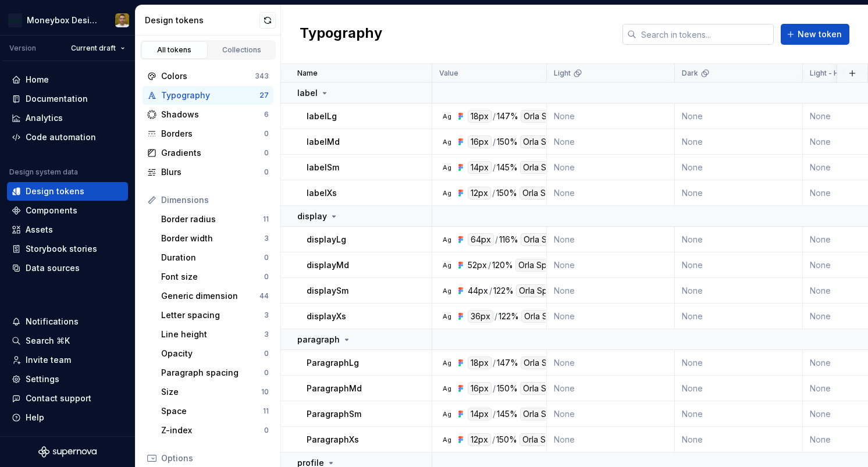 This screenshot has width=868, height=467. I want to click on a: Letter spacing3, so click(215, 315).